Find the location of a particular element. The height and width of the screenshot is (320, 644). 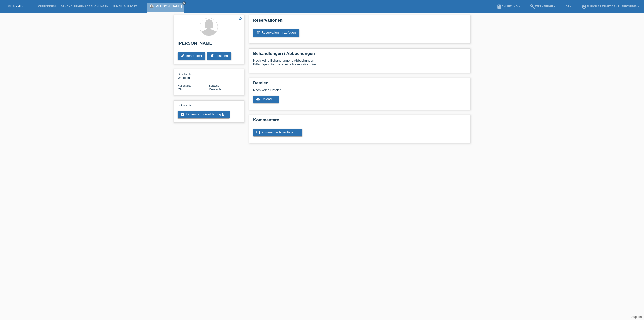

a: deleteLöschen is located at coordinates (219, 56).